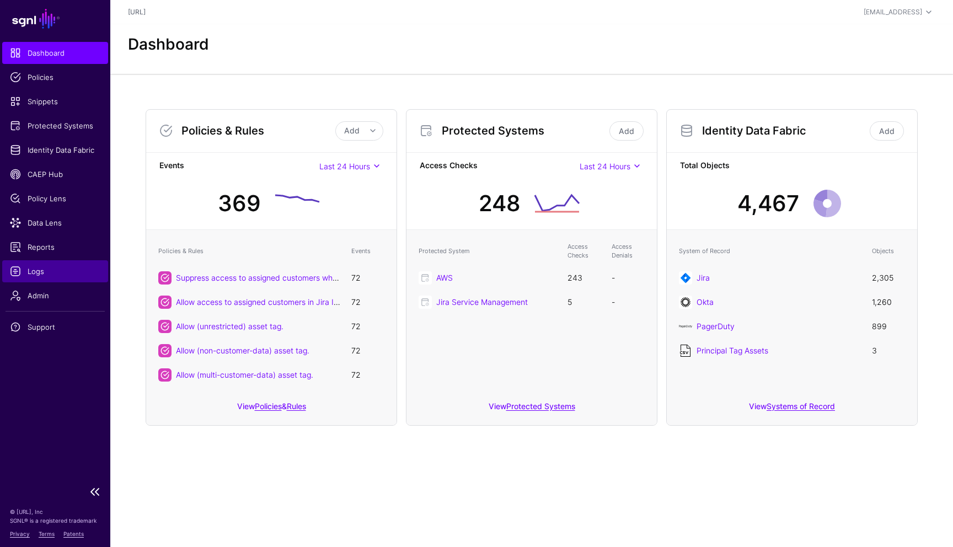 The image size is (953, 547). What do you see at coordinates (55, 199) in the screenshot?
I see `a: Policy Lens` at bounding box center [55, 199].